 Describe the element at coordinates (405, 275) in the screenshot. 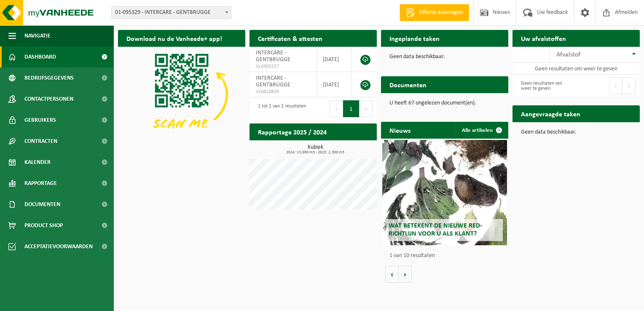

I see `button: Volgende` at that location.